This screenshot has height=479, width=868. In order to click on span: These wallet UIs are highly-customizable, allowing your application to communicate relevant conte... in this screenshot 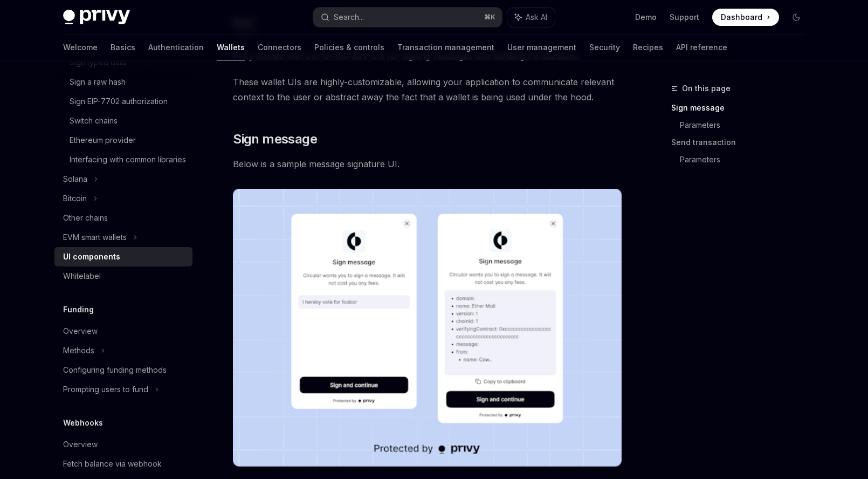, I will do `click(427, 90)`.